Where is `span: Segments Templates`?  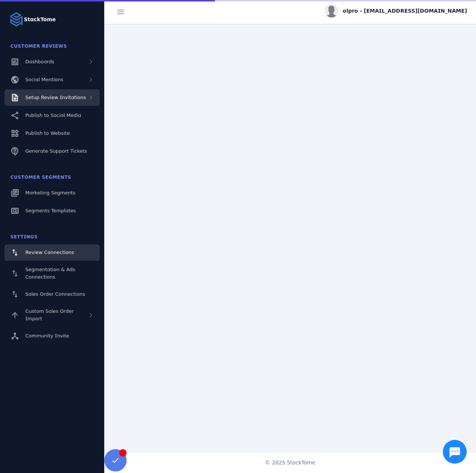
span: Segments Templates is located at coordinates (51, 211).